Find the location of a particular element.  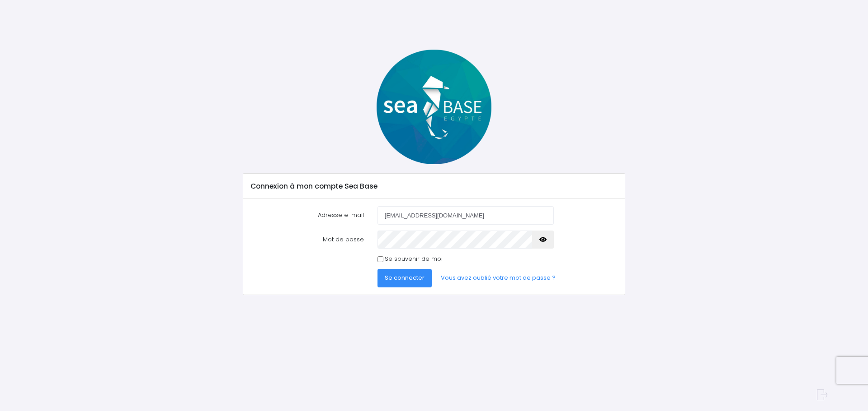

div: Connexion à mon compte Sea Base is located at coordinates (433, 186).